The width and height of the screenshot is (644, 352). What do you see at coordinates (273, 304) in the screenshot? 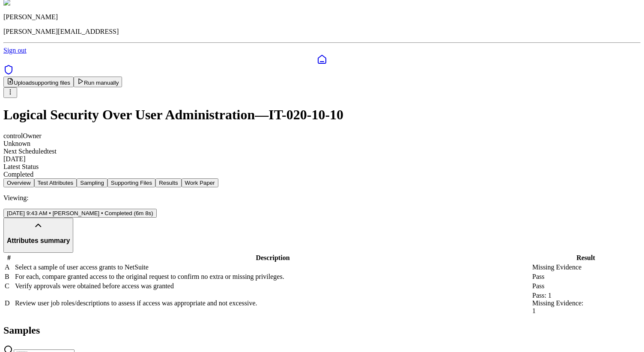
I see `div: Review user job roles/descriptions to assess if access was appropriate and not excessive.` at bounding box center [273, 304].